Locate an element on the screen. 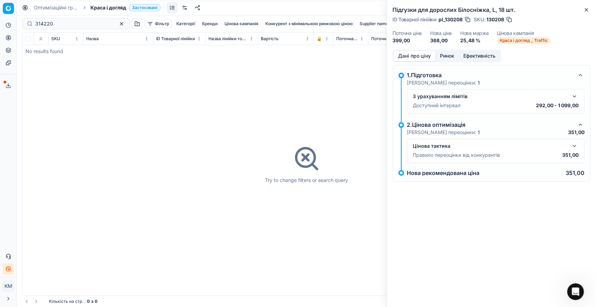 The width and height of the screenshot is (596, 307). span: Краса і догляд is located at coordinates (108, 8).